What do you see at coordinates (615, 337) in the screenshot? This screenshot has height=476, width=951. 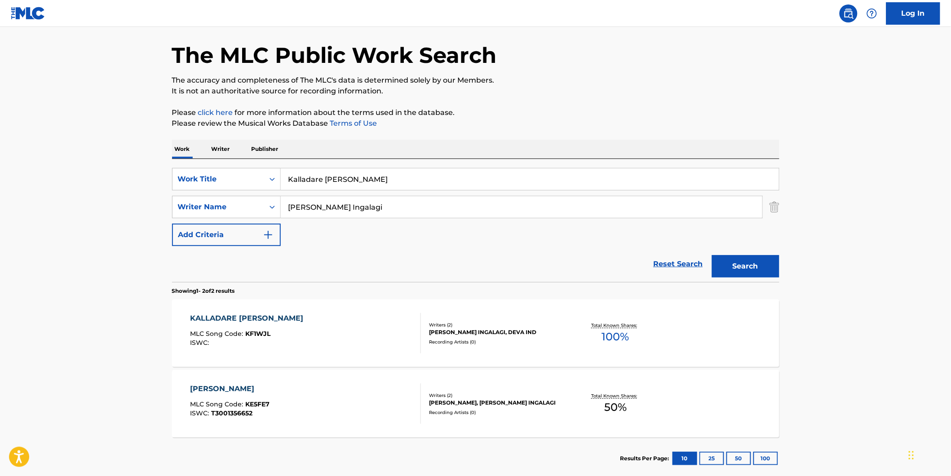 I see `span: 100 %` at bounding box center [615, 337].